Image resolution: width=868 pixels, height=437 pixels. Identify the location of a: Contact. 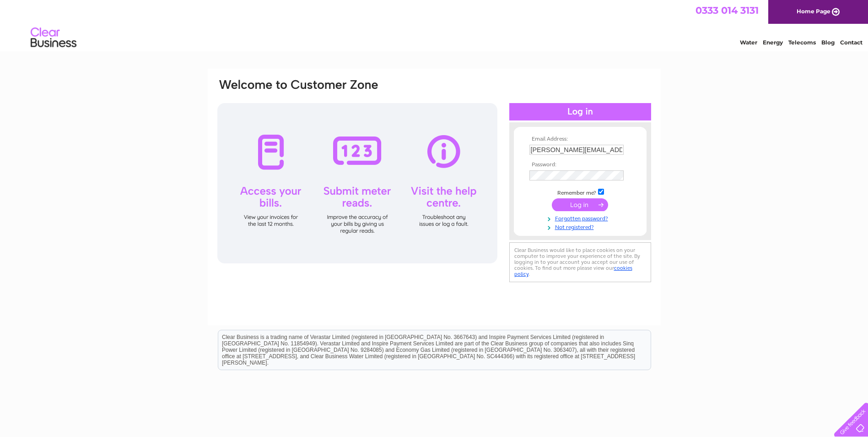
(851, 42).